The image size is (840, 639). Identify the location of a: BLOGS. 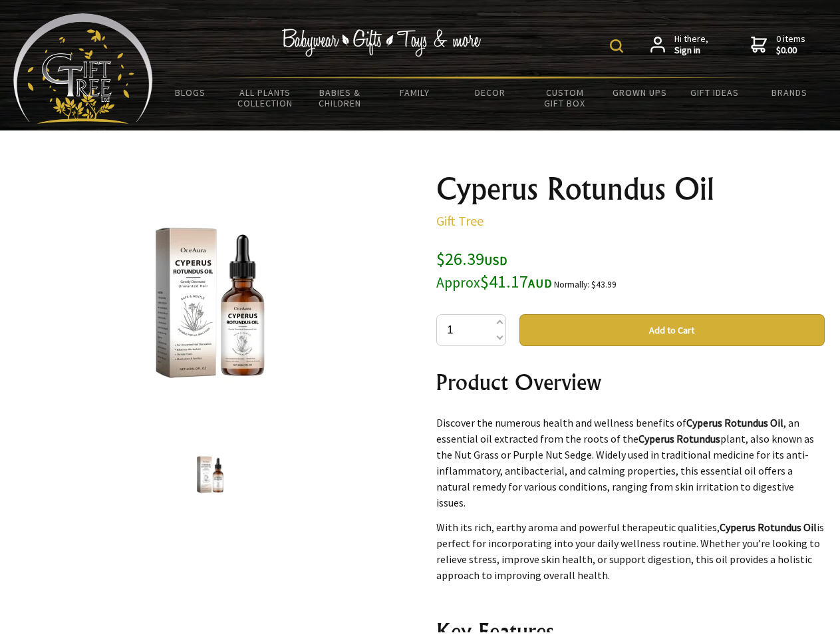
(191, 93).